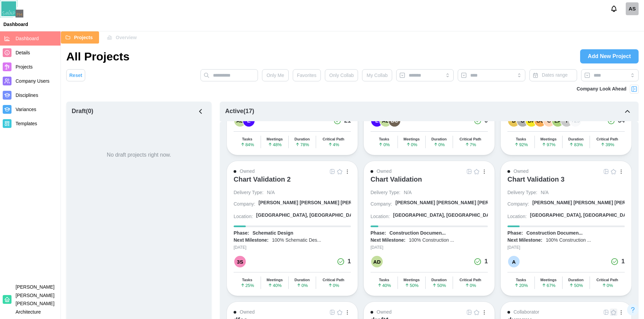 The image size is (644, 319). What do you see at coordinates (417, 234) in the screenshot?
I see `div: Construction Documen...` at bounding box center [417, 234].